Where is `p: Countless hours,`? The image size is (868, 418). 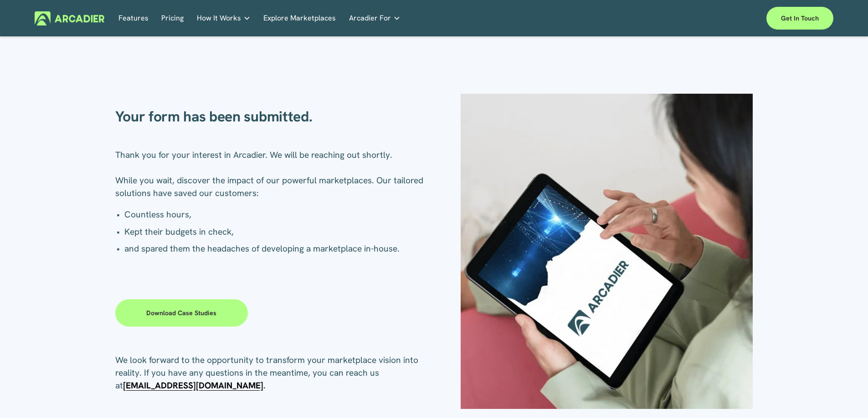
p: Countless hours, is located at coordinates (280, 215).